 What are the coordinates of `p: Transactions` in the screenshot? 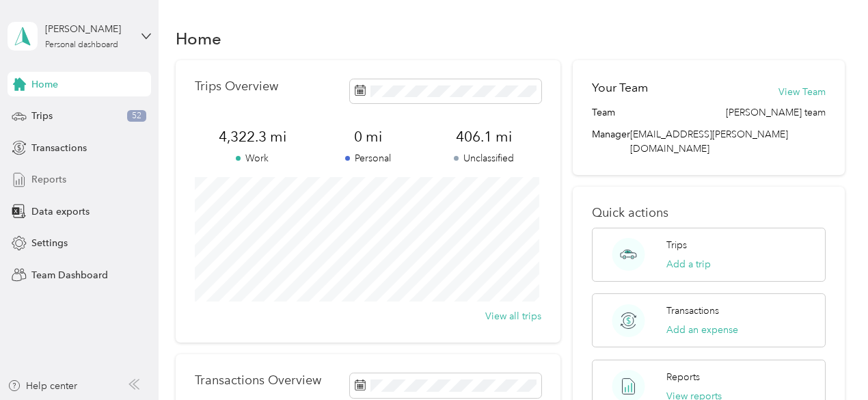 It's located at (692, 311).